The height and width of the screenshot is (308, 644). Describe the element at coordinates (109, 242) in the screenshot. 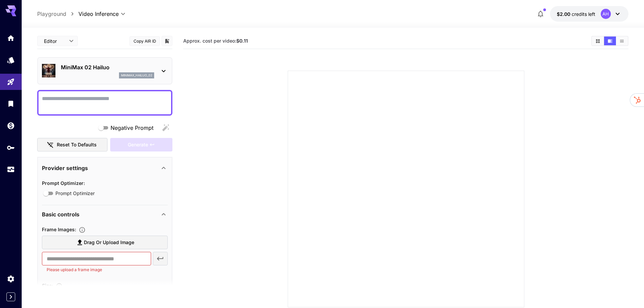

I see `span: Drag or upload image` at that location.